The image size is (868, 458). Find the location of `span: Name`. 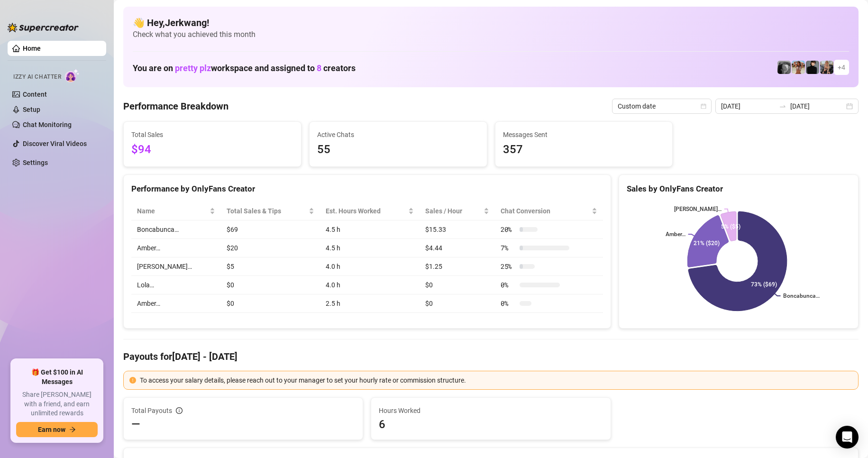

span: Name is located at coordinates (172, 211).